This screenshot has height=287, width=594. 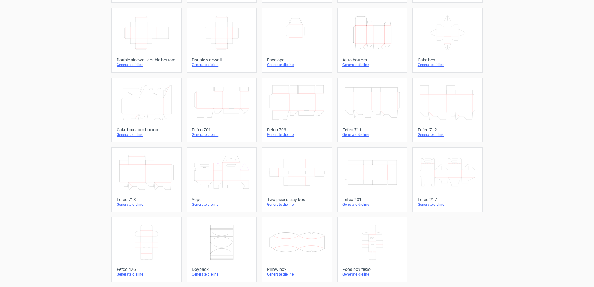 What do you see at coordinates (146, 180) in the screenshot?
I see `a: Fefco 713Generate dieline` at bounding box center [146, 180].